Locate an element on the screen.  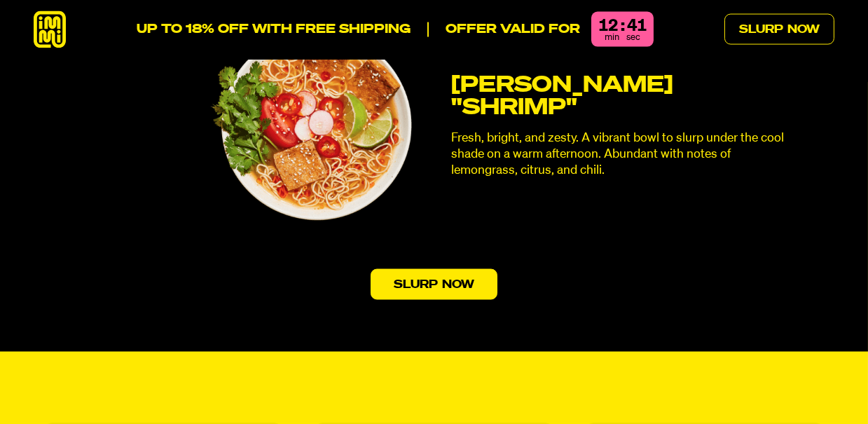
span: min is located at coordinates (612, 37).